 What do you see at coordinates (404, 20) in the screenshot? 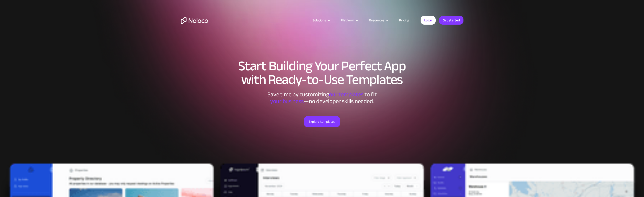
I see `a: Pricing` at bounding box center [404, 20].